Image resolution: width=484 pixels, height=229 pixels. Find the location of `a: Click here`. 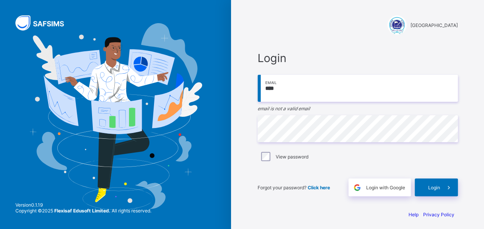

a: Click here is located at coordinates (319, 187).